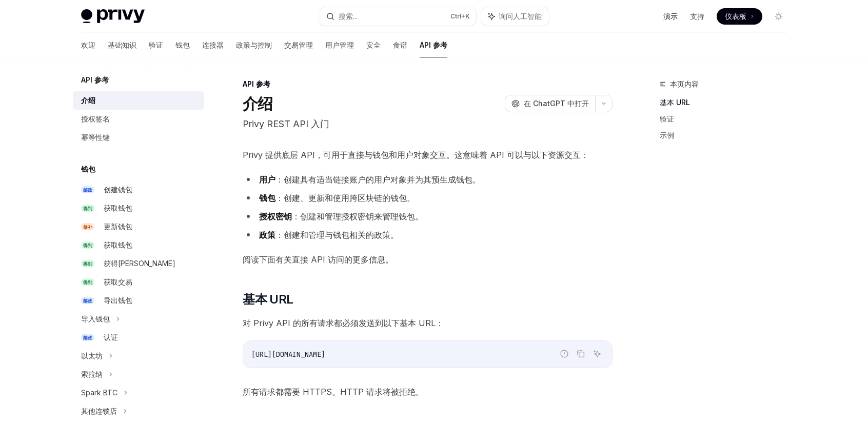 The height and width of the screenshot is (423, 868). I want to click on font: 介绍, so click(258, 104).